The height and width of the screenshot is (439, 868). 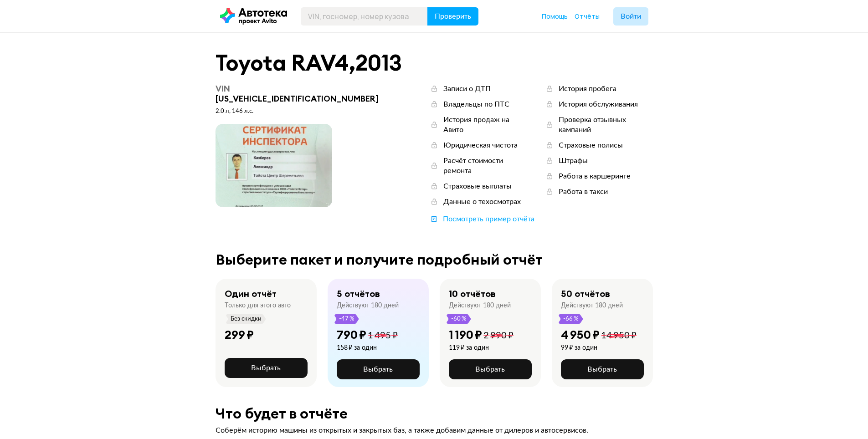 I want to click on span: Войти, so click(x=630, y=16).